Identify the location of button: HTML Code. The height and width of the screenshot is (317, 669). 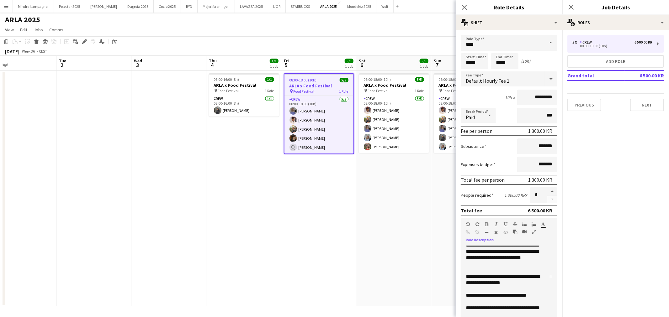
(505, 233).